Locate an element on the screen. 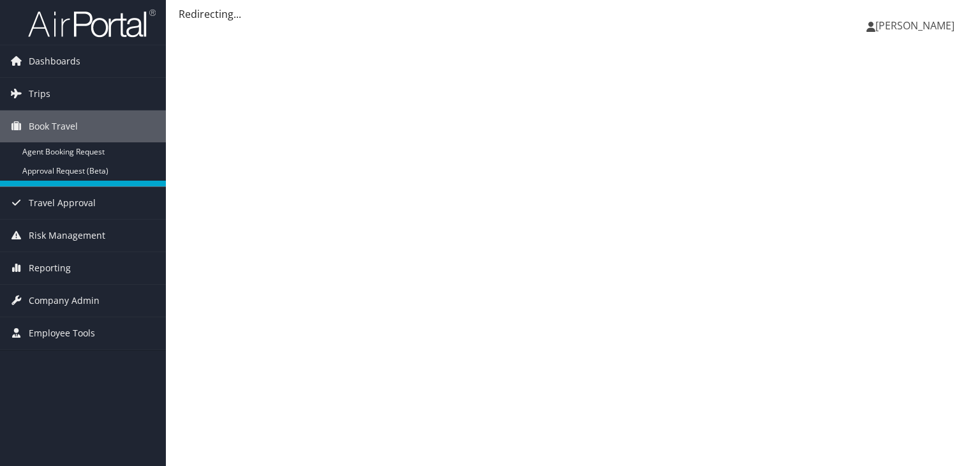 The height and width of the screenshot is (466, 980). img: airportal-logo.png is located at coordinates (92, 23).